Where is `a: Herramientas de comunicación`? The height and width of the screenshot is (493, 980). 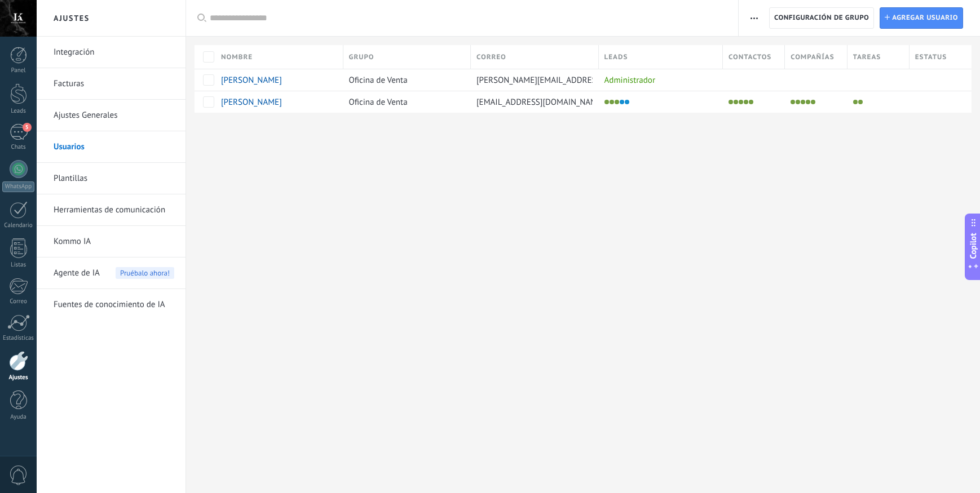 a: Herramientas de comunicación is located at coordinates (114, 210).